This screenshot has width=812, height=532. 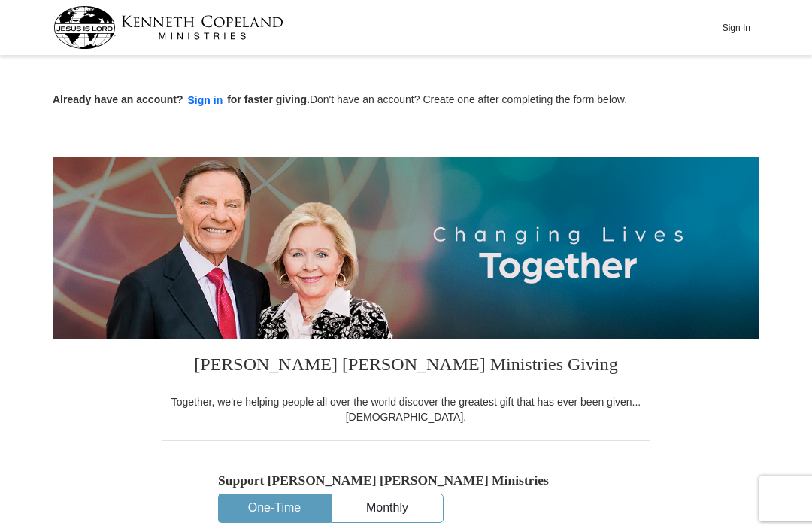 I want to click on button: Sign In, so click(x=736, y=27).